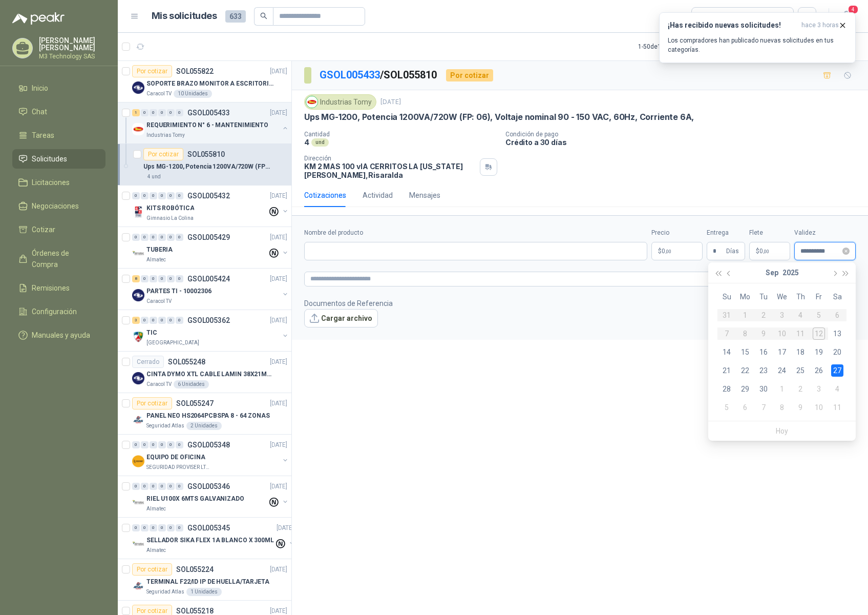 This screenshot has height=615, width=868. I want to click on label: Validez, so click(825, 232).